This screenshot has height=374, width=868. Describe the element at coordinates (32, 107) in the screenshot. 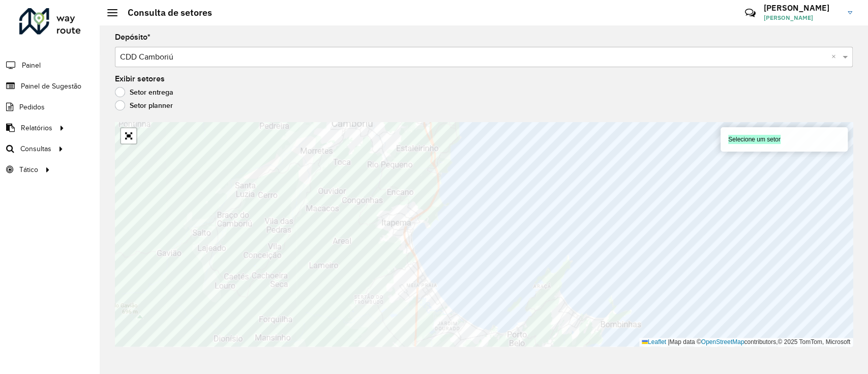

I see `span: Pedidos` at that location.